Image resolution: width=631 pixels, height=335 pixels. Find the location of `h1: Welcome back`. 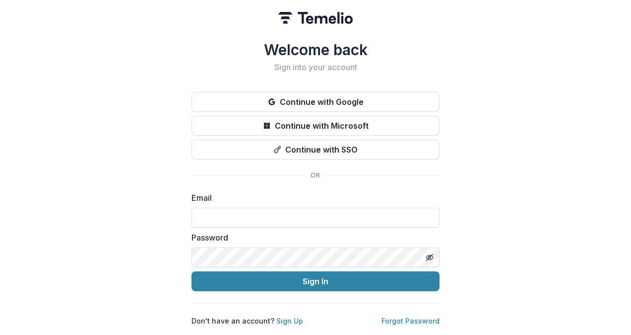

h1: Welcome back is located at coordinates (316, 50).